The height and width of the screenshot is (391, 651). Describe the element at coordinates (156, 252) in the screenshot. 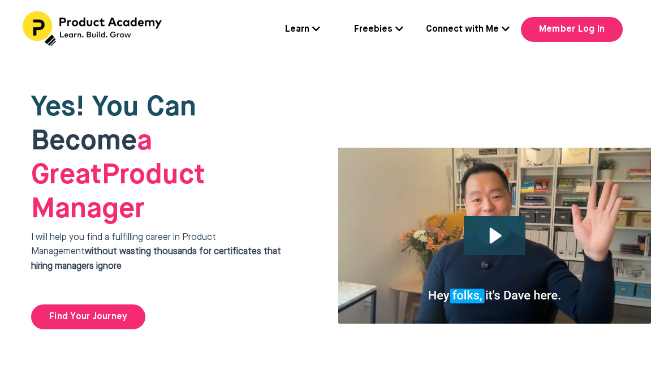

I see `span: I will help you find a fulfilling career in Product Management` at that location.